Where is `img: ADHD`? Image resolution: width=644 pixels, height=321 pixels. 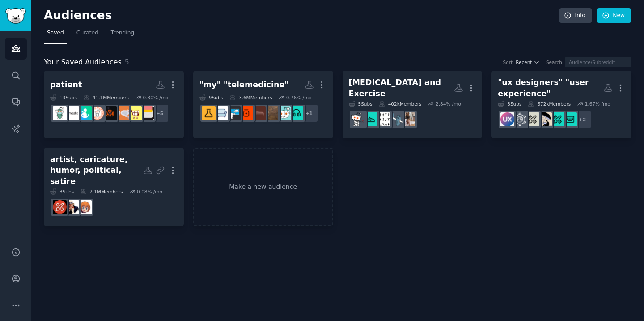
img: ADHD is located at coordinates (234, 113).